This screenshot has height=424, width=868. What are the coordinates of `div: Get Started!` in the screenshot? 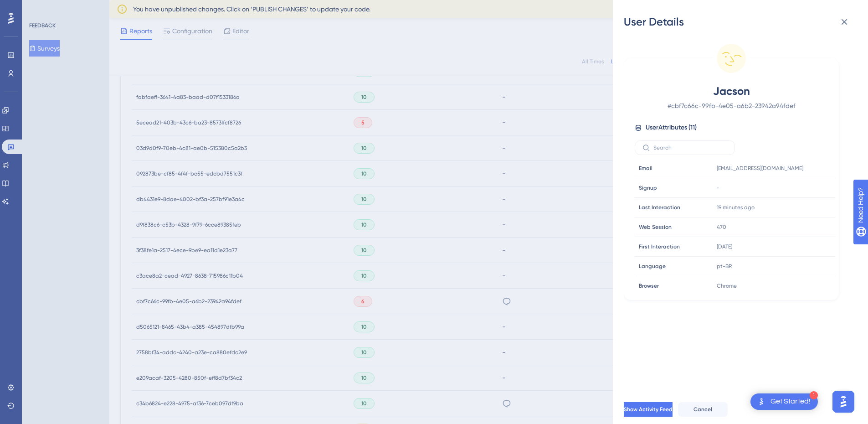 It's located at (791, 402).